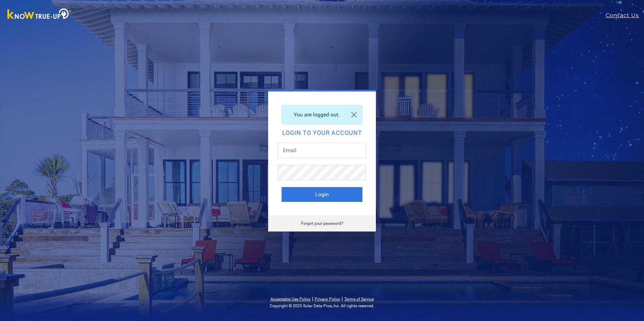 The height and width of the screenshot is (321, 644). Describe the element at coordinates (322, 133) in the screenshot. I see `h2: Login to your account` at that location.